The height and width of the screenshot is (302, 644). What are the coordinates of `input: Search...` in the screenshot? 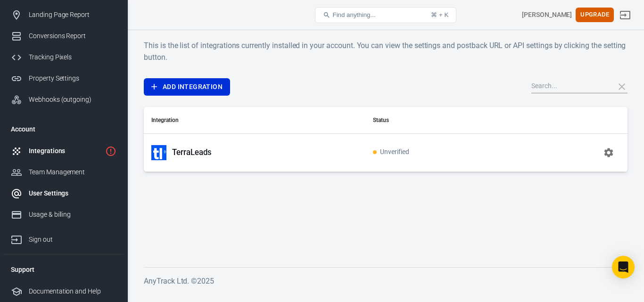 It's located at (570, 87).